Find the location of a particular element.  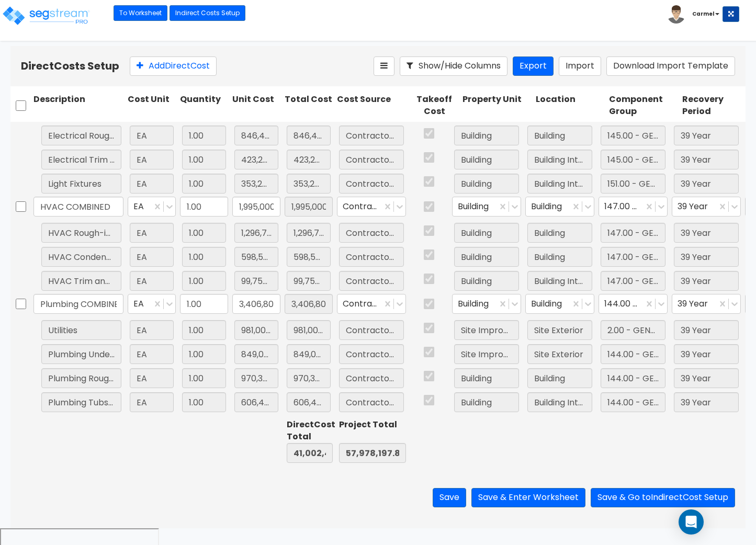

div: Takeoff Cost is located at coordinates (434, 106).